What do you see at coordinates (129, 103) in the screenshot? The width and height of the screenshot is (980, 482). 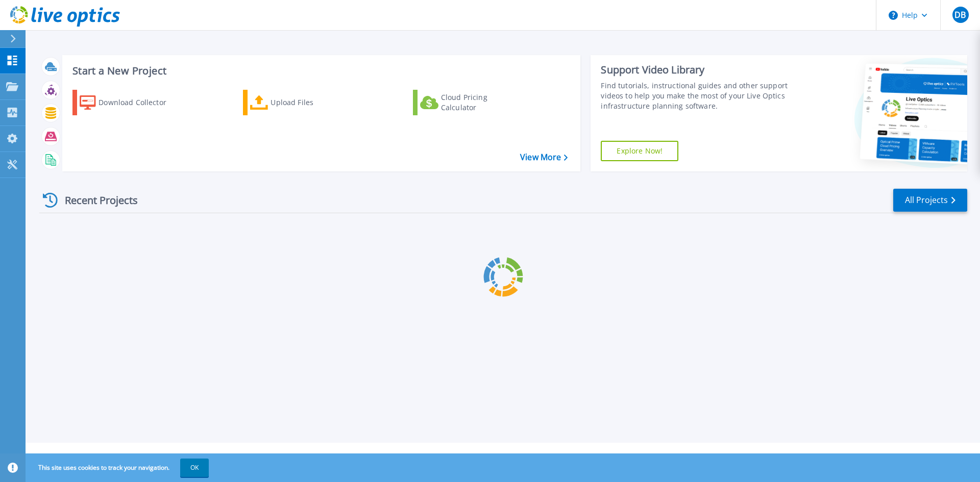 I see `a: Download Collector` at bounding box center [129, 103].